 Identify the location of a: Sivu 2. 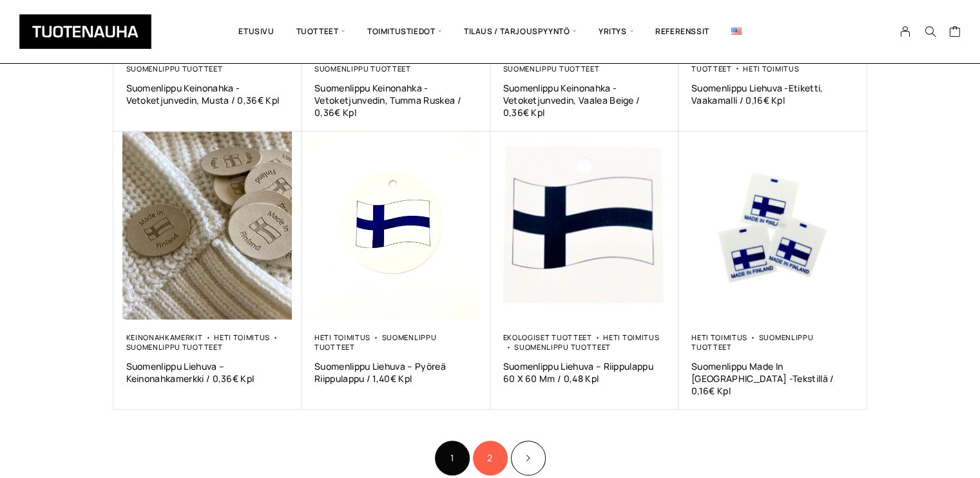
(490, 459).